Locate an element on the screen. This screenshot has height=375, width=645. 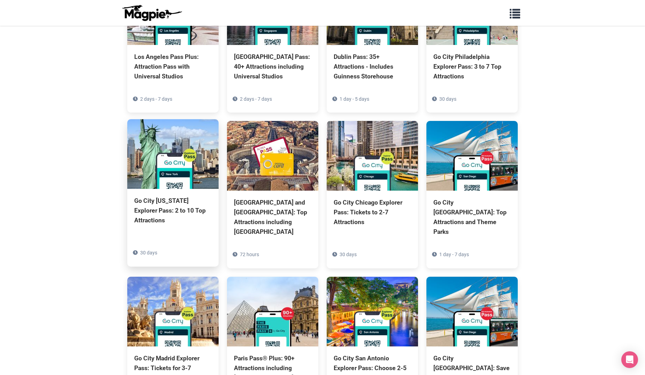
img: Go City Chicago Explorer Pass: Tickets to 2-7 Attractions is located at coordinates (373, 156).